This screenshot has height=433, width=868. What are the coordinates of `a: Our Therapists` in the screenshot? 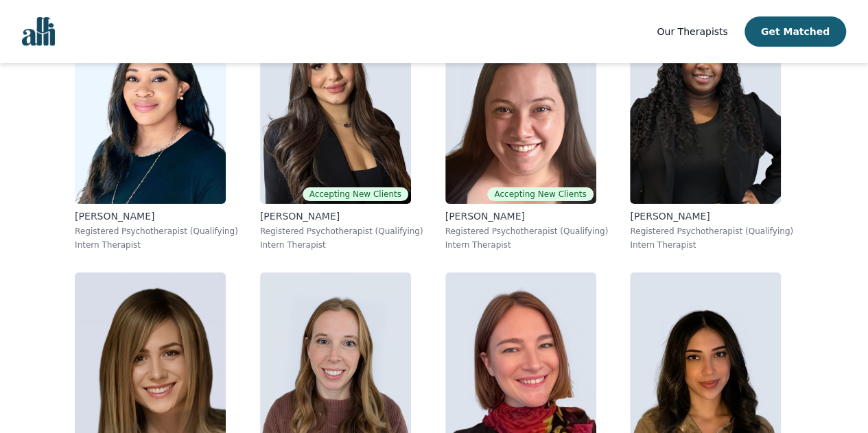 It's located at (691, 32).